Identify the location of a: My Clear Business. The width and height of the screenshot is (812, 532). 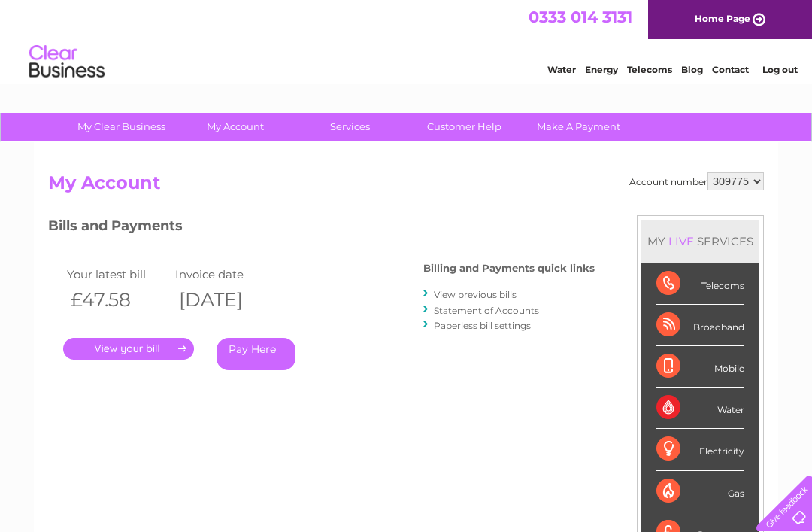
(121, 127).